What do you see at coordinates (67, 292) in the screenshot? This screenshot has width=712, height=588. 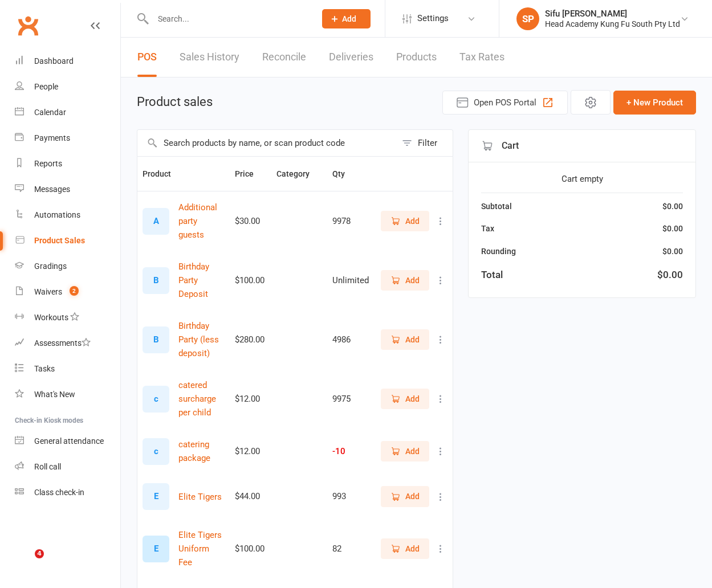 I see `a: Waivers 2` at bounding box center [67, 292].